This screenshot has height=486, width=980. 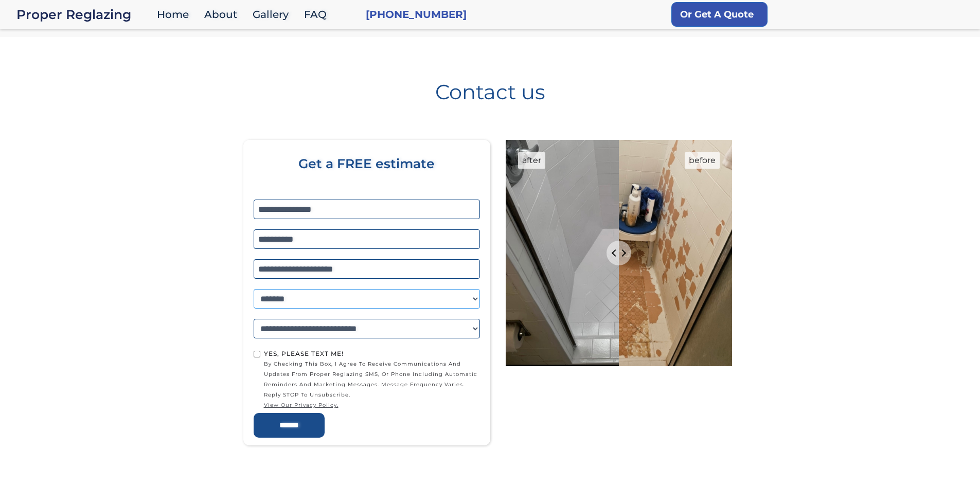 I want to click on form: Home page form, so click(x=367, y=297).